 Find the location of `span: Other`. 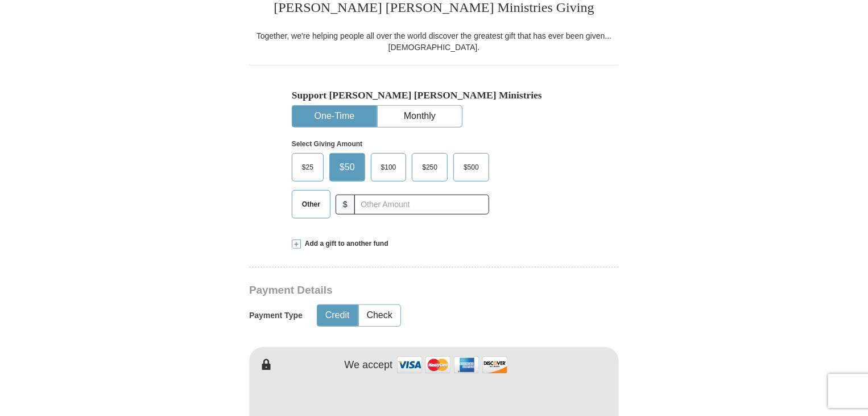

span: Other is located at coordinates (311, 205).